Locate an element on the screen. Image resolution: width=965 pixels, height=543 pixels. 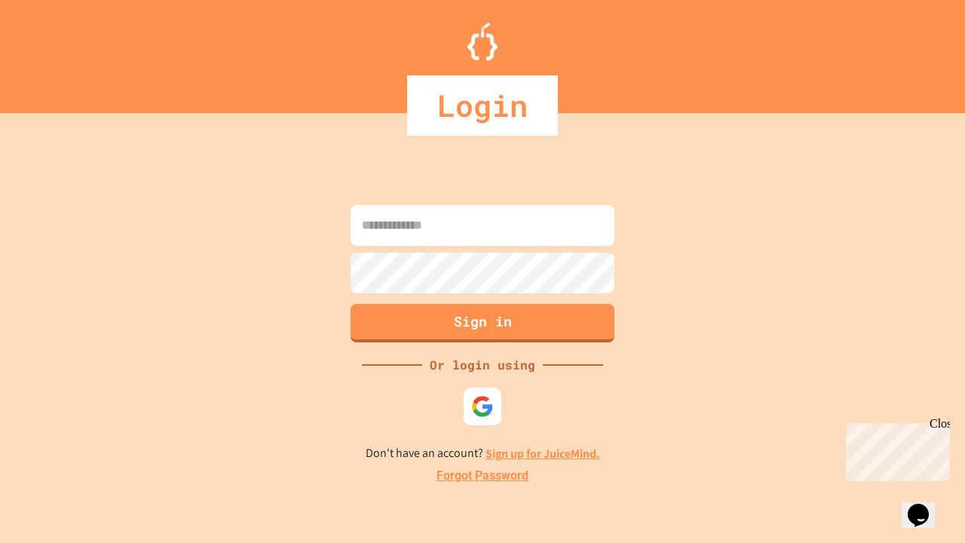
p: Don't have an account? is located at coordinates (482, 453).